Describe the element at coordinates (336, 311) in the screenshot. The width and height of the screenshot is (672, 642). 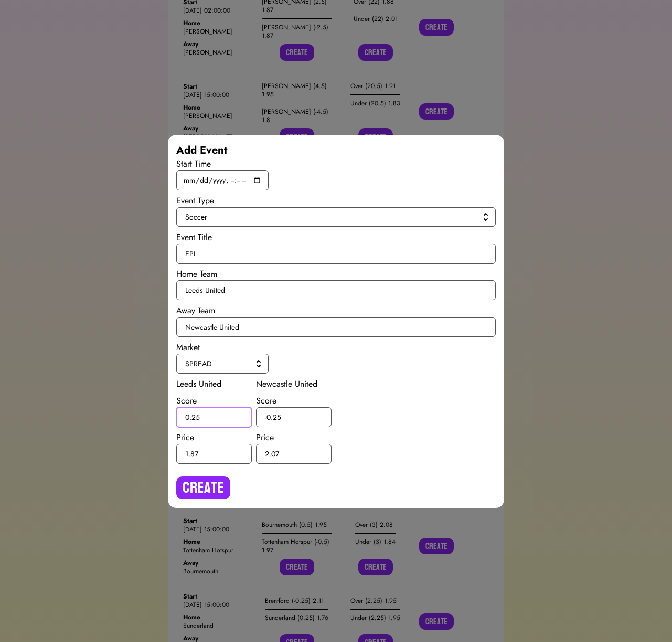
I see `div: Away Team` at that location.